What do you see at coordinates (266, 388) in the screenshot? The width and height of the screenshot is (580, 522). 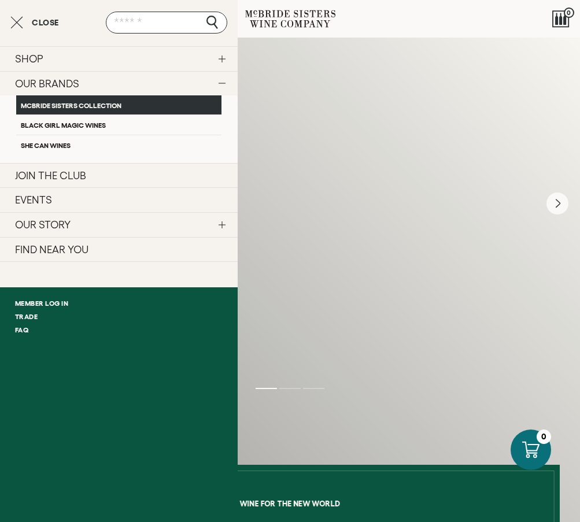 I see `li: Page dot 1` at bounding box center [266, 388].